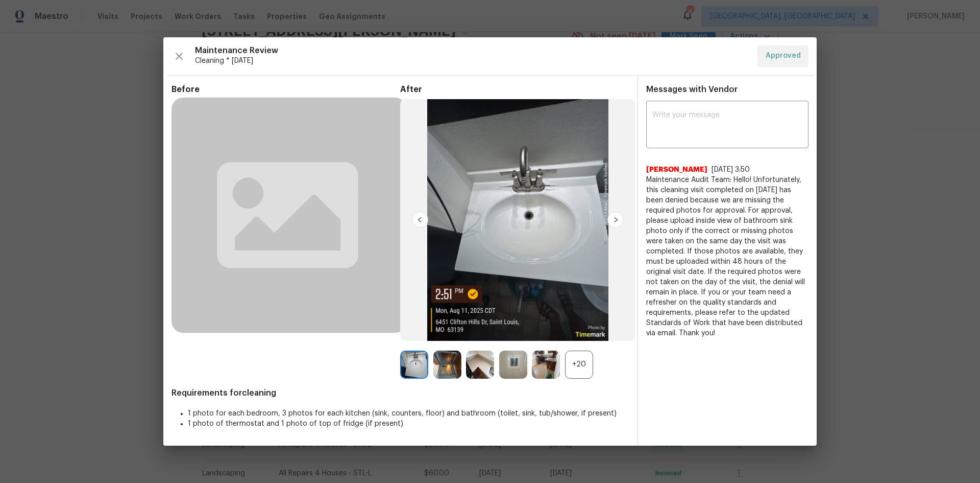 This screenshot has width=980, height=483. Describe the element at coordinates (400, 393) in the screenshot. I see `span: Requirements for cleaning` at that location.